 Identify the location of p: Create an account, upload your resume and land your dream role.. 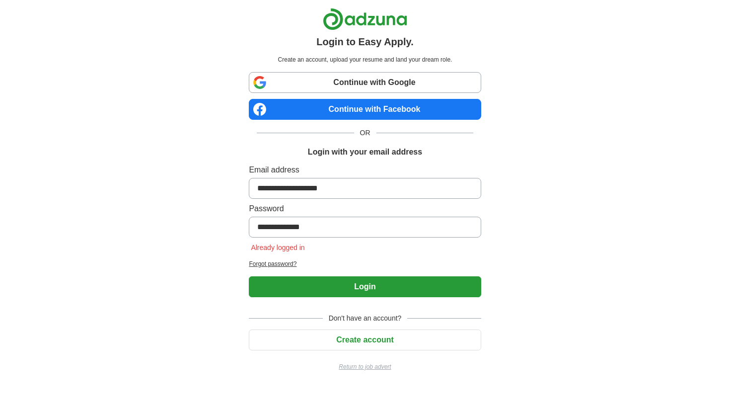
(365, 60).